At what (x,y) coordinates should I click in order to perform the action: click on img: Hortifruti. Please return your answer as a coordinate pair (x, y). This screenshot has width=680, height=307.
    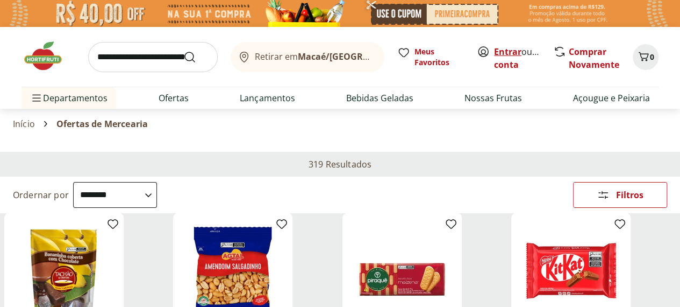
    Looking at the image, I should click on (48, 56).